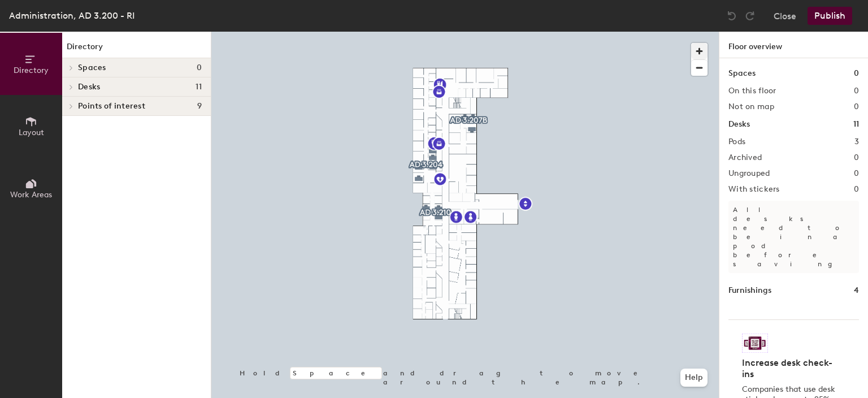 The height and width of the screenshot is (398, 868). I want to click on span: Work Areas, so click(31, 194).